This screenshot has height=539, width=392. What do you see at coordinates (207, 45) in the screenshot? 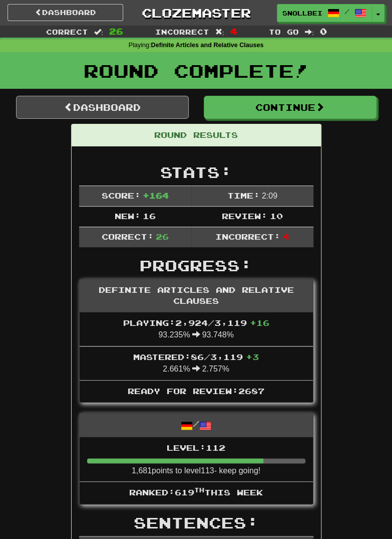
I see `strong: Definite Articles and Relative Clauses` at bounding box center [207, 45].